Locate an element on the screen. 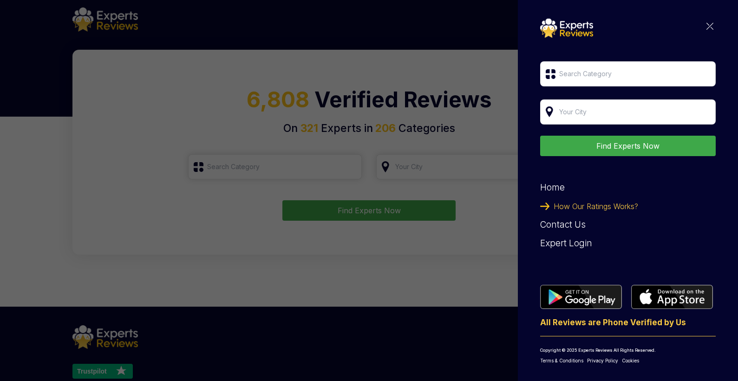  a: Privacy Policy is located at coordinates (603, 361).